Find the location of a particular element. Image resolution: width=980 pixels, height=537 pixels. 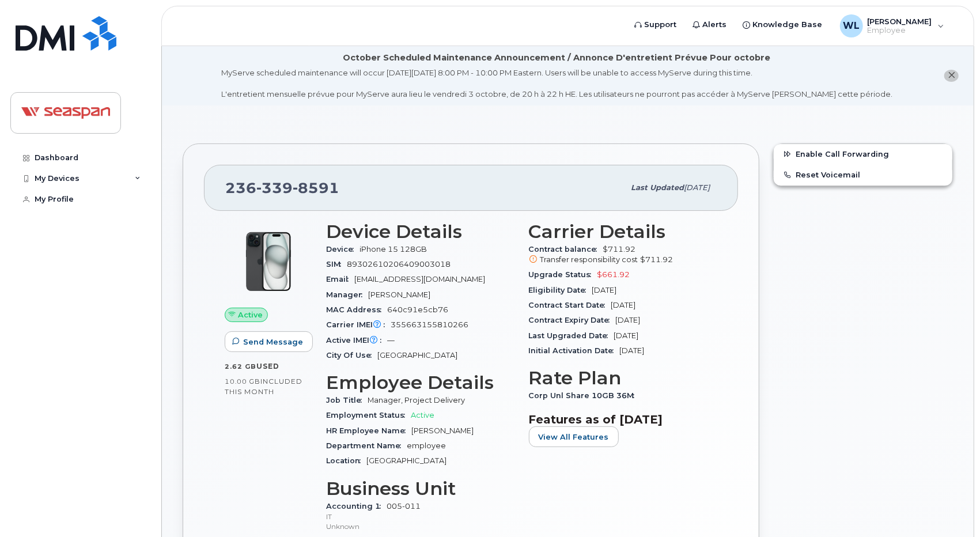

span: Corp Unl Share 10GB 36M is located at coordinates (585, 395).